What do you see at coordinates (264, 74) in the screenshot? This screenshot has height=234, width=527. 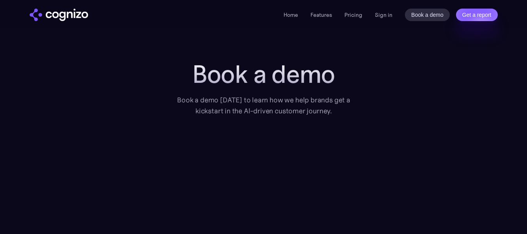 I see `h1: Book a demo` at bounding box center [264, 74].